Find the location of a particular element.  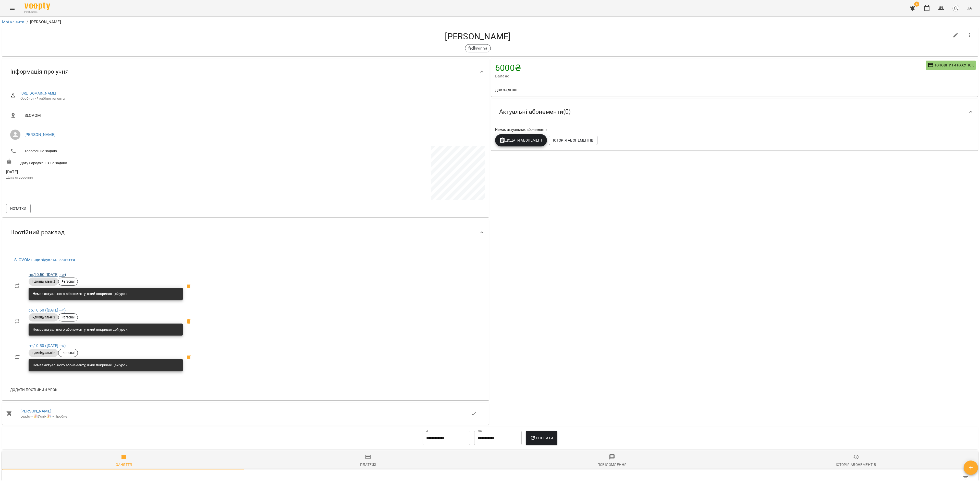

a: SLOVOM»Індивідуальні заняття is located at coordinates (45, 259).